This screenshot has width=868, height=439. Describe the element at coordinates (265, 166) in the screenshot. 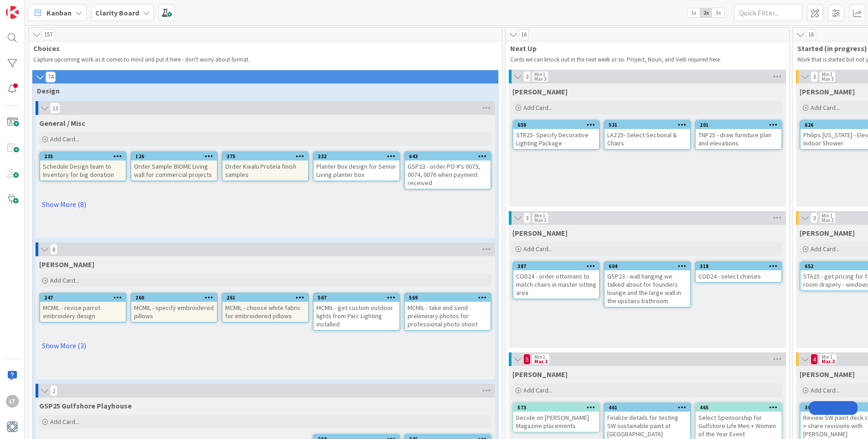

I see `div: 375Order Kwalu Proteia finish samples` at that location.